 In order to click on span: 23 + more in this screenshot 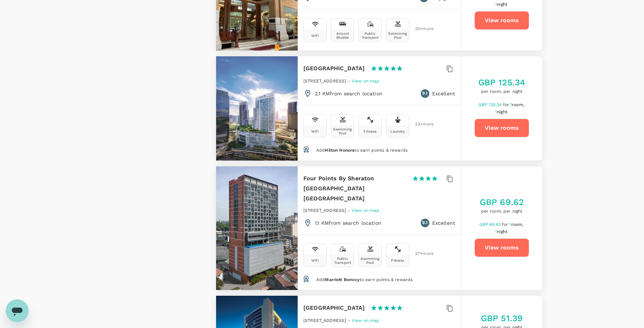, I will do `click(421, 124)`.